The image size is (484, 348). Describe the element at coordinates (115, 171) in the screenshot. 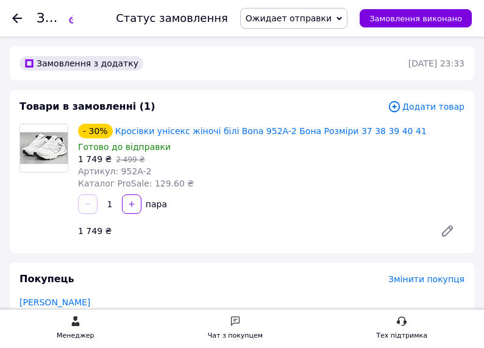

I see `span: Артикул: 952A-2` at that location.